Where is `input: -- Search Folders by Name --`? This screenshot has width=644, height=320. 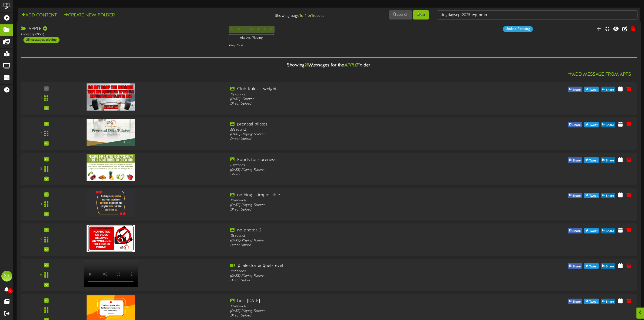
input: -- Search Folders by Name -- is located at coordinates (537, 15).